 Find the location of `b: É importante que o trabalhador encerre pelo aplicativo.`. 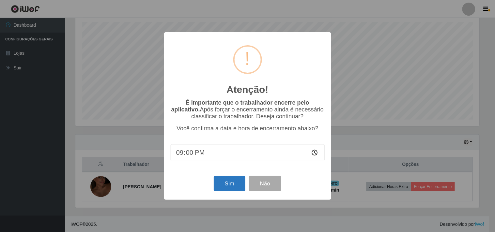

b: É importante que o trabalhador encerre pelo aplicativo. is located at coordinates (240, 106).